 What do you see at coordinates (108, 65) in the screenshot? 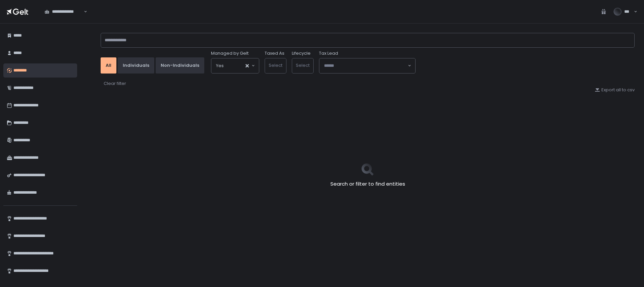
I see `div: All` at bounding box center [108, 65].